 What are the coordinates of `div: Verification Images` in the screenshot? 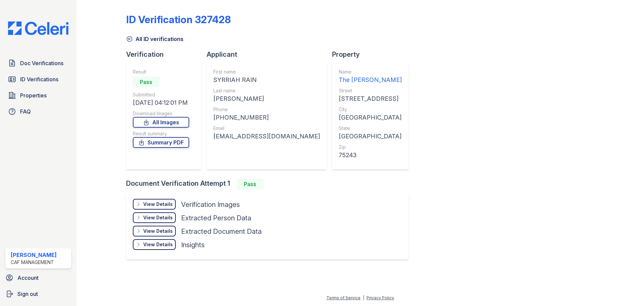 It's located at (210, 204).